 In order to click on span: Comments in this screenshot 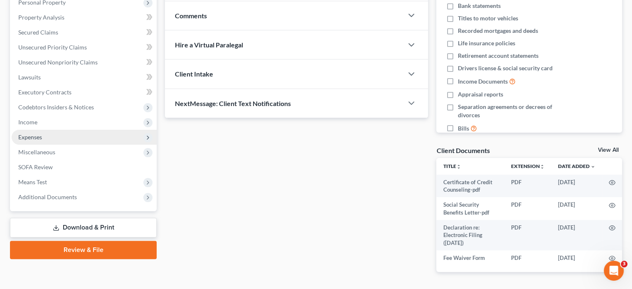, I will do `click(191, 15)`.